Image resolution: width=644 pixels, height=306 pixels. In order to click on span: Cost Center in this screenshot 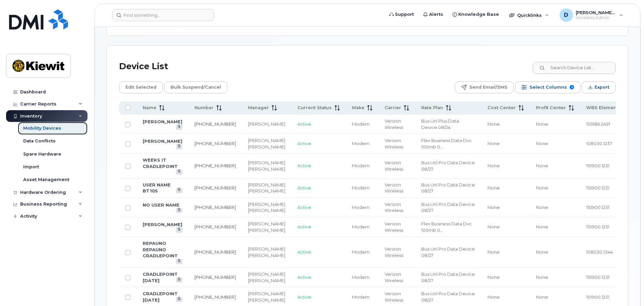, I will do `click(502, 108)`.